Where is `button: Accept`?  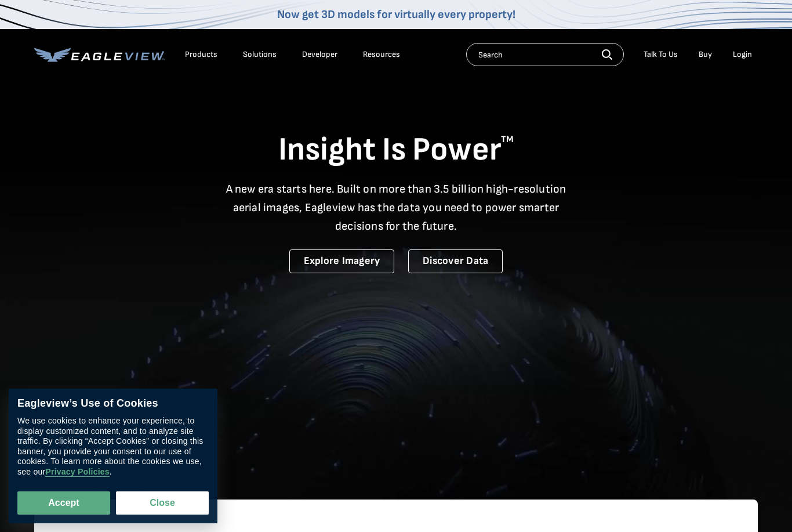
button: Accept is located at coordinates (64, 503).